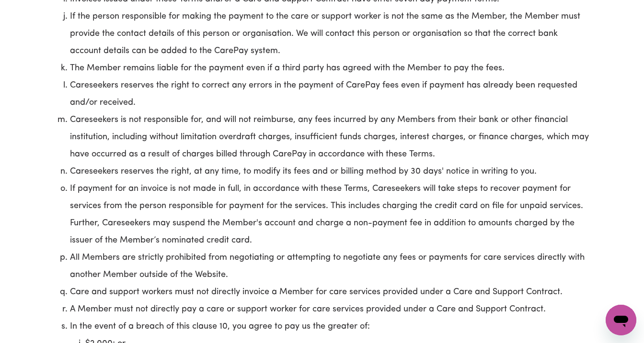 The image size is (644, 343). I want to click on li: Careseekers reserves the right, at any time, to modify its fees and or billing method by 30 days'..., so click(330, 172).